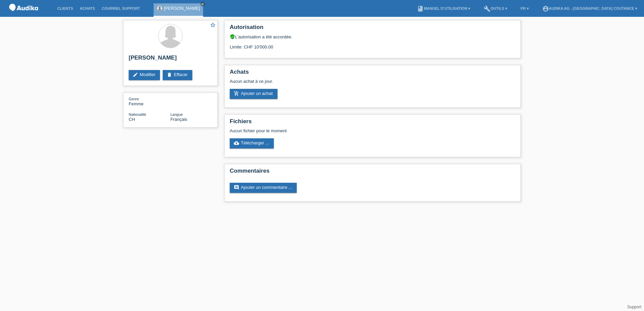  Describe the element at coordinates (132, 119) in the screenshot. I see `span: Suisse` at that location.